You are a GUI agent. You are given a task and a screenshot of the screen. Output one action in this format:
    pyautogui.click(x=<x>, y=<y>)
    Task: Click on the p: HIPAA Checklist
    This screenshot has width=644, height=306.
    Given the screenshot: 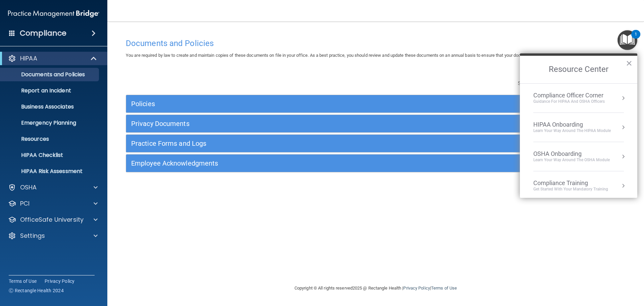 What is the action you would take?
    pyautogui.click(x=50, y=155)
    